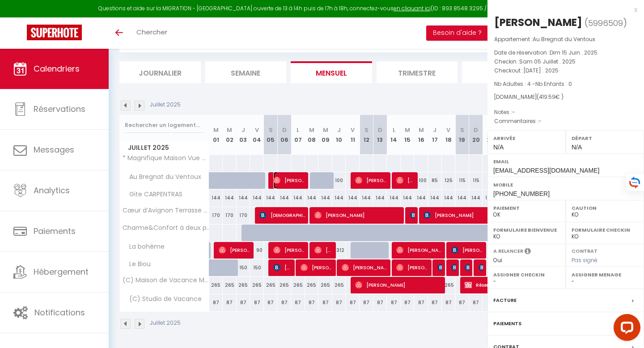  Describe the element at coordinates (528, 252) in the screenshot. I see `i: Sélectionner OUI si vous souhaiter envoyer les séquences de messages post-checkout` at that location.